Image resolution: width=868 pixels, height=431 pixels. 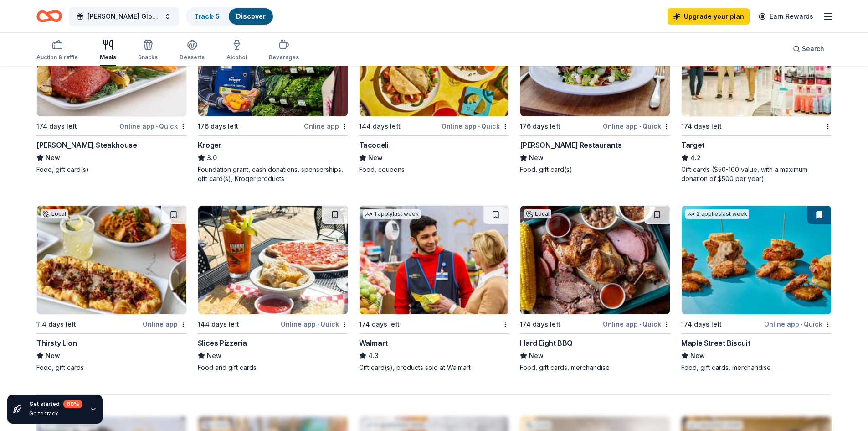 I want to click on div: Go to track, so click(x=55, y=414).